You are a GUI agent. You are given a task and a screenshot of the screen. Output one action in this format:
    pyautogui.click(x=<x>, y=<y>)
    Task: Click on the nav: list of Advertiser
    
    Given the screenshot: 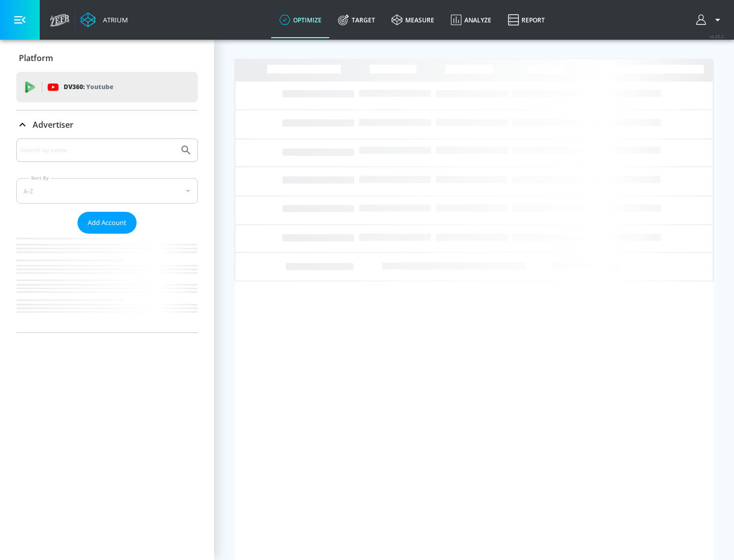 What is the action you would take?
    pyautogui.click(x=107, y=283)
    